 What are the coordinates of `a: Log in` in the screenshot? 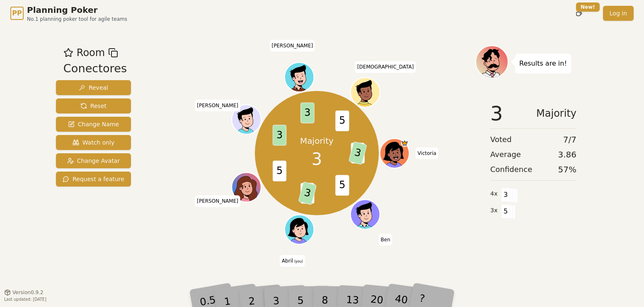 It's located at (619, 13).